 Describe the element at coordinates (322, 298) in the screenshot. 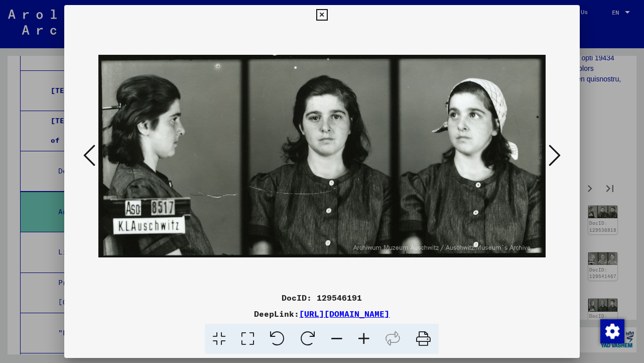

I see `div: DocID: 129546191` at that location.